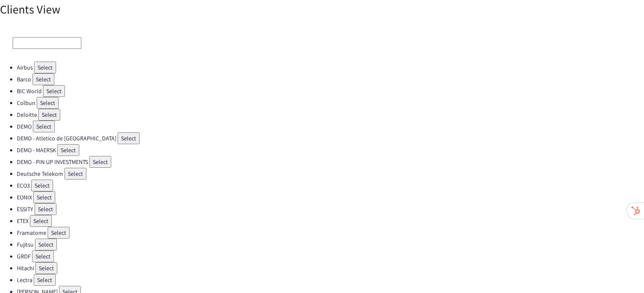 Image resolution: width=644 pixels, height=293 pixels. Describe the element at coordinates (330, 161) in the screenshot. I see `li: DEMO - PIN UP INVESTMENTS` at that location.